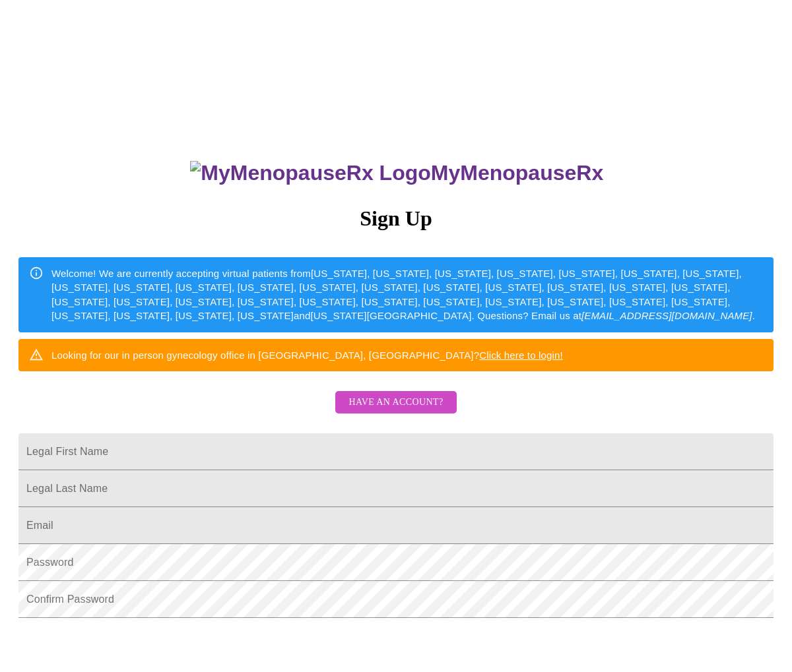 The width and height of the screenshot is (792, 672). Describe the element at coordinates (395, 403) in the screenshot. I see `button: Have an account?` at that location.